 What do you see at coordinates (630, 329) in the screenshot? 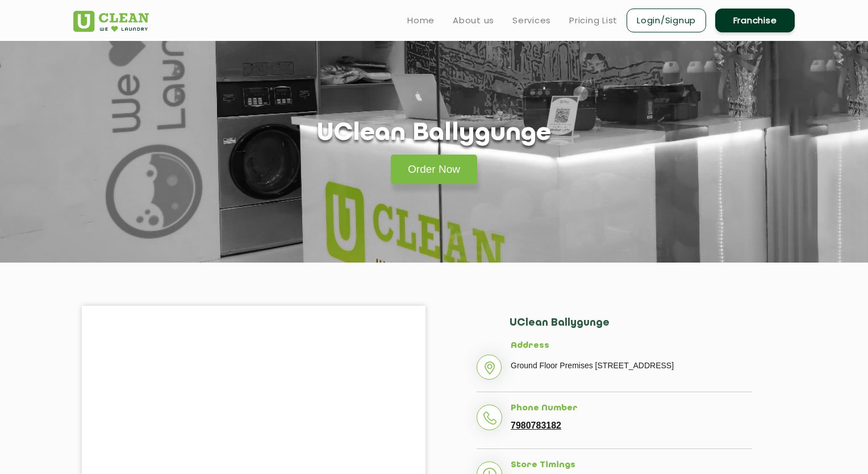
I see `h2: UClean Ballygunge` at bounding box center [630, 329].